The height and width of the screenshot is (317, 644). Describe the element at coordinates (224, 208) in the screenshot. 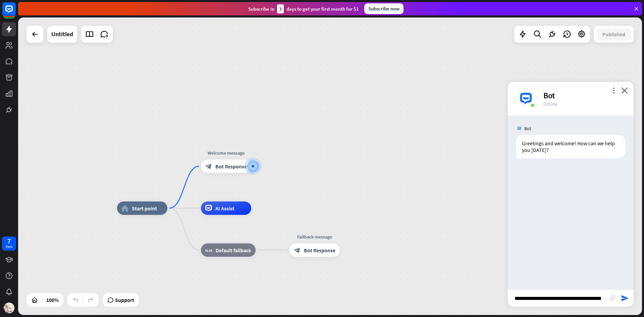

I see `span: AI Assist` at that location.